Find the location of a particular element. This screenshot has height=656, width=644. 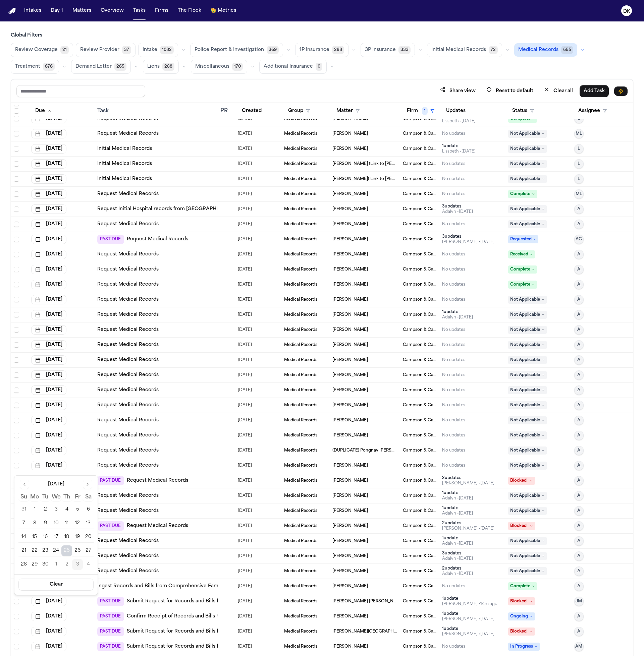

th: Tuesday is located at coordinates (45, 497).